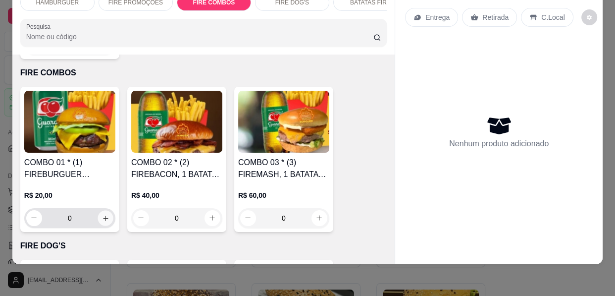  Describe the element at coordinates (495, 17) in the screenshot. I see `p: Retirada` at that location.